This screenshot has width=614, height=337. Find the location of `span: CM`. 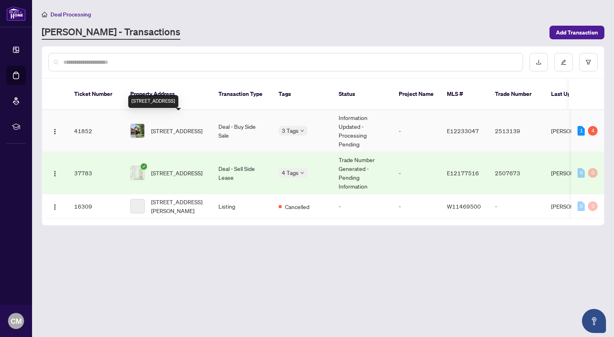

span: CM is located at coordinates (16, 321).